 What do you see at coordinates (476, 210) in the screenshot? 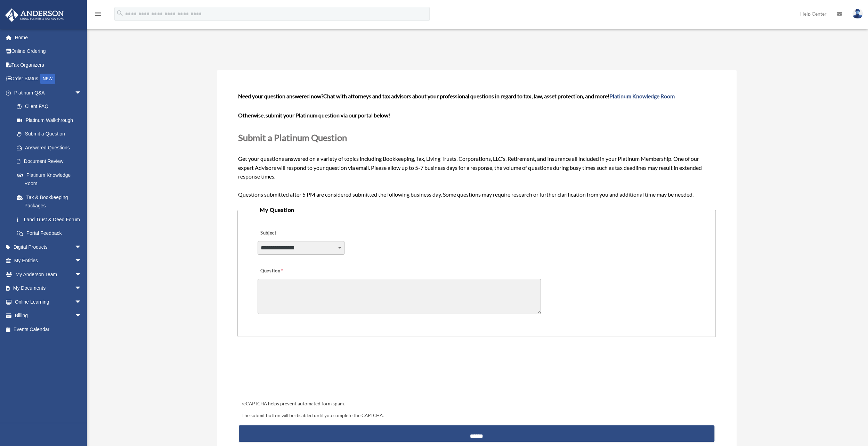
I see `legend: My Question` at bounding box center [476, 210].